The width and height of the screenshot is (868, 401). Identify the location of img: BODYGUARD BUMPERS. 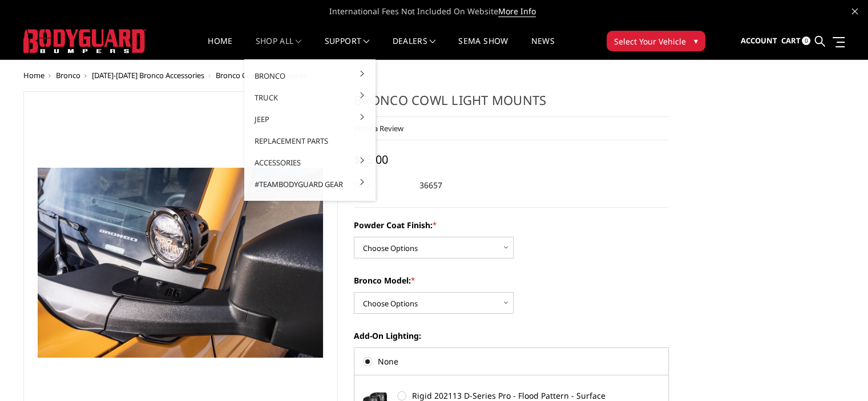
(85, 41).